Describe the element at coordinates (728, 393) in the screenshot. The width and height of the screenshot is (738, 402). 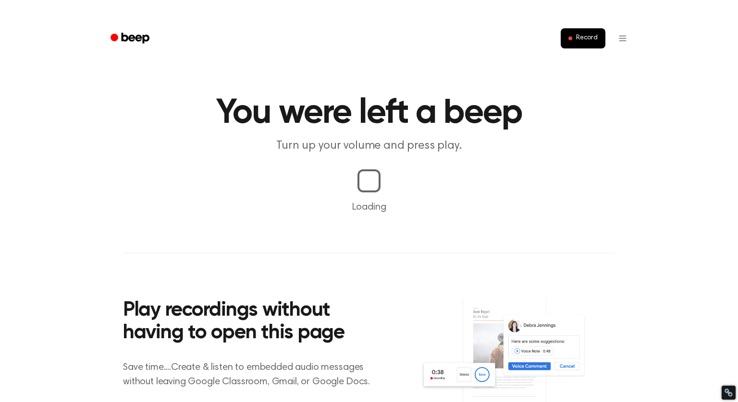
I see `div: Restore Info Box &#10;&#10;NoFollow Info:&#10; META-Robots NoFollow: &#09;false&#10; META-Robots ...` at that location.